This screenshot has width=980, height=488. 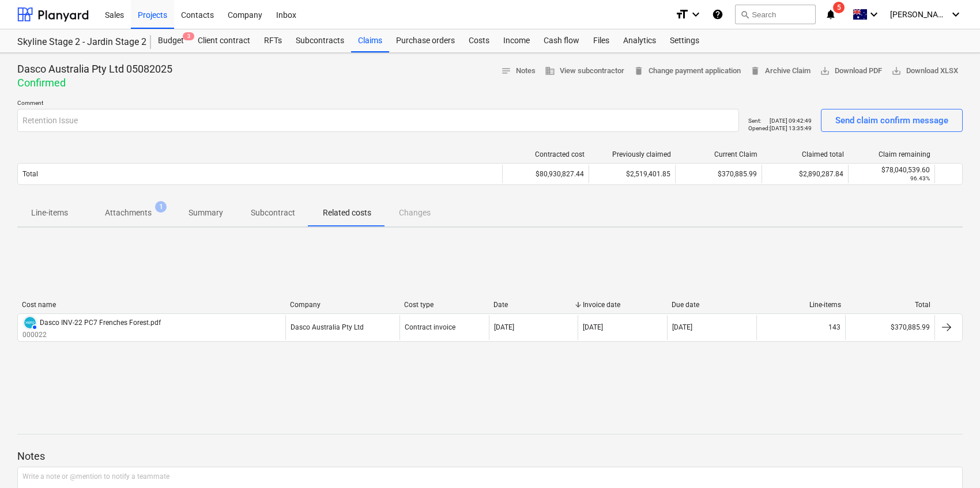 What do you see at coordinates (601, 41) in the screenshot?
I see `a: Files` at bounding box center [601, 41].